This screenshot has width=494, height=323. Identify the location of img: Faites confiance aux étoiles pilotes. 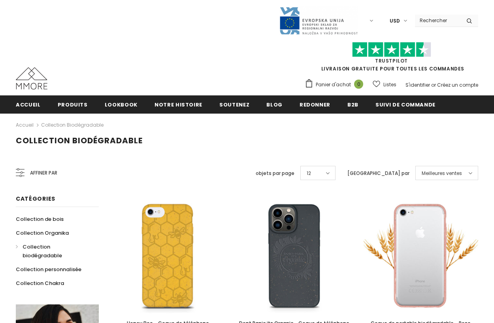
(392, 49).